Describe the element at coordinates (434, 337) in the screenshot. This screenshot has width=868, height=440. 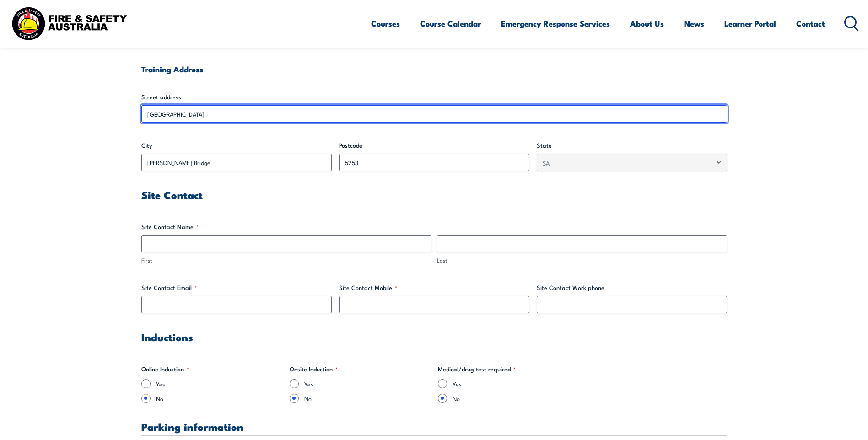
I see `h3: Inductions` at that location.